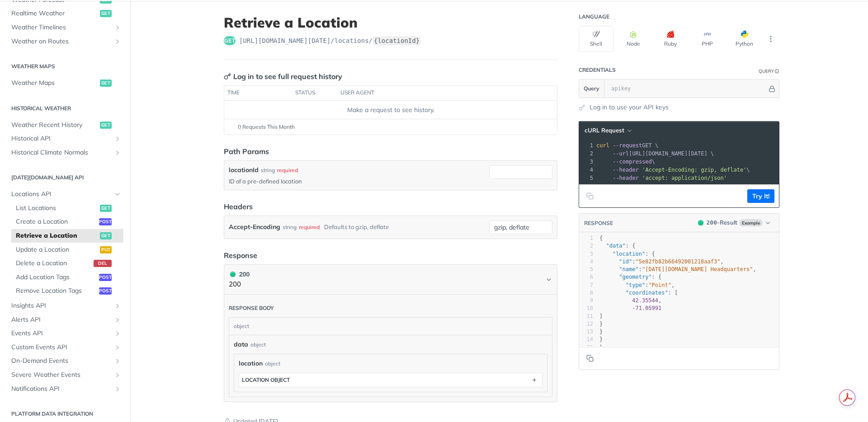  What do you see at coordinates (694, 170) in the screenshot?
I see `span: 'Accept-Encoding: gzip, deflate'` at bounding box center [694, 170].